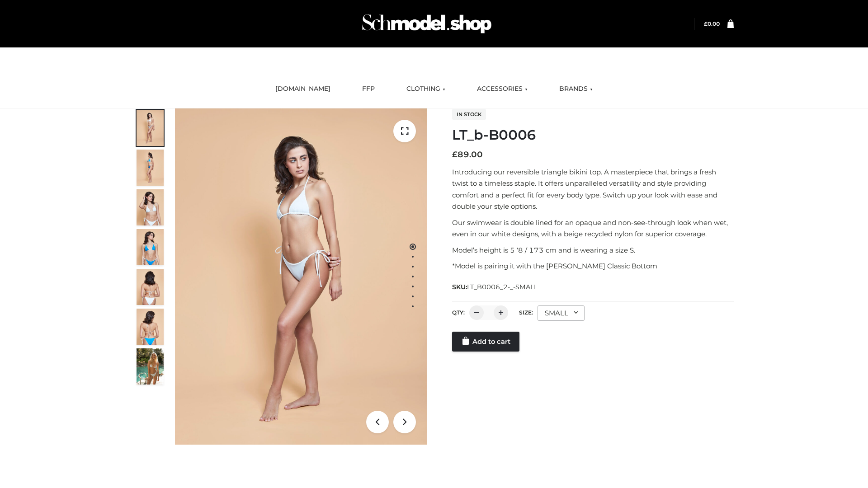 The image size is (868, 488). I want to click on h1: LT_b-B0006, so click(592, 135).